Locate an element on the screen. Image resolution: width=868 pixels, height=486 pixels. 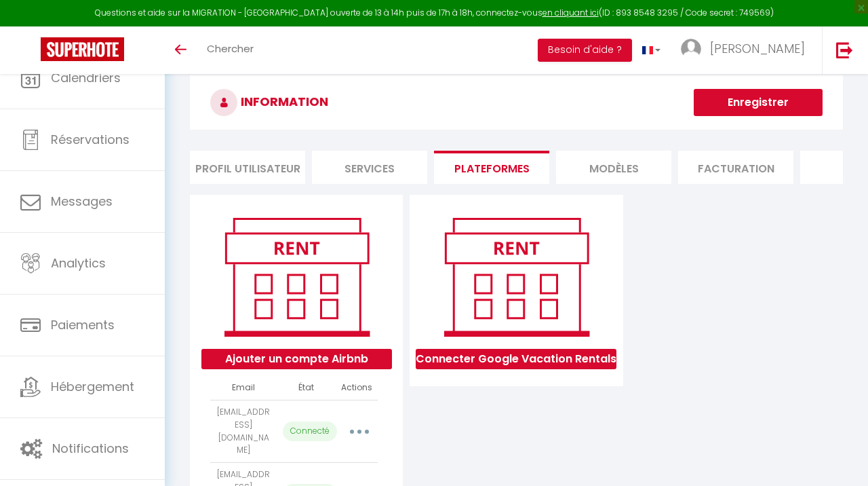
li: Services is located at coordinates (370, 167).